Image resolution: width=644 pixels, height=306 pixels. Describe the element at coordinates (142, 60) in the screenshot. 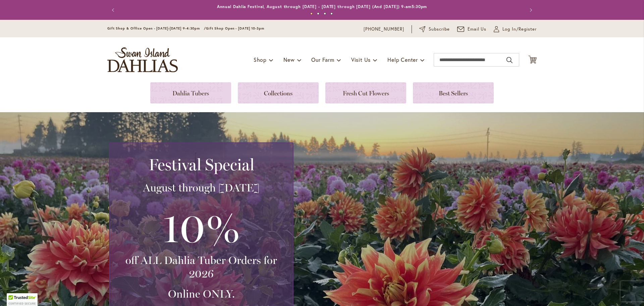

I see `a: store logo` at that location.